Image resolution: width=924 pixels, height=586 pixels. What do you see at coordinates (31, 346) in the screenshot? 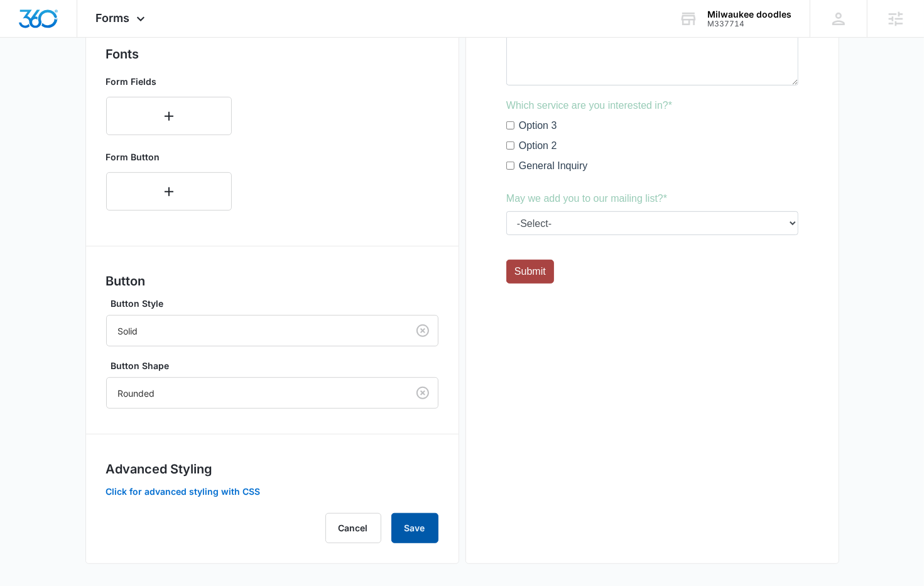
I see `label: Option 2` at bounding box center [31, 346].